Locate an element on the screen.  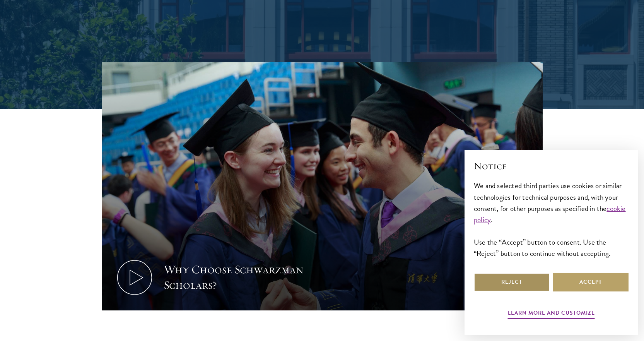
div: Why Choose Schwarzman Scholars? is located at coordinates (235, 277).